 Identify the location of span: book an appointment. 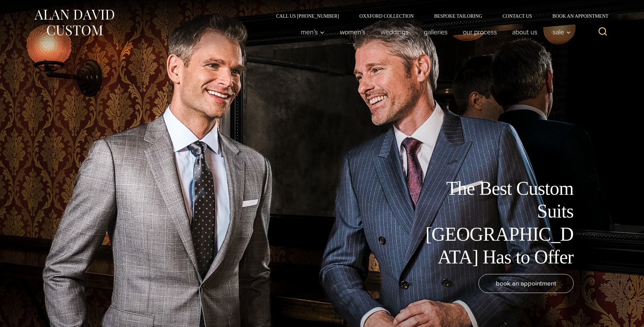
(526, 283).